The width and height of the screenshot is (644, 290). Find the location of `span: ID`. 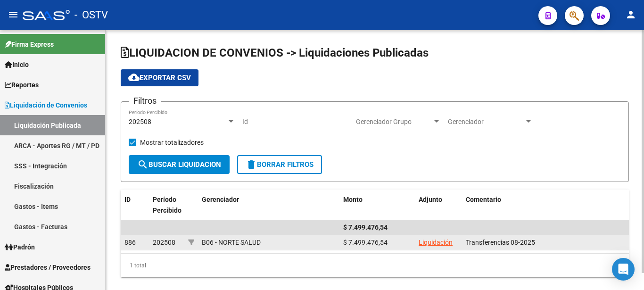

span: ID is located at coordinates (127, 199).